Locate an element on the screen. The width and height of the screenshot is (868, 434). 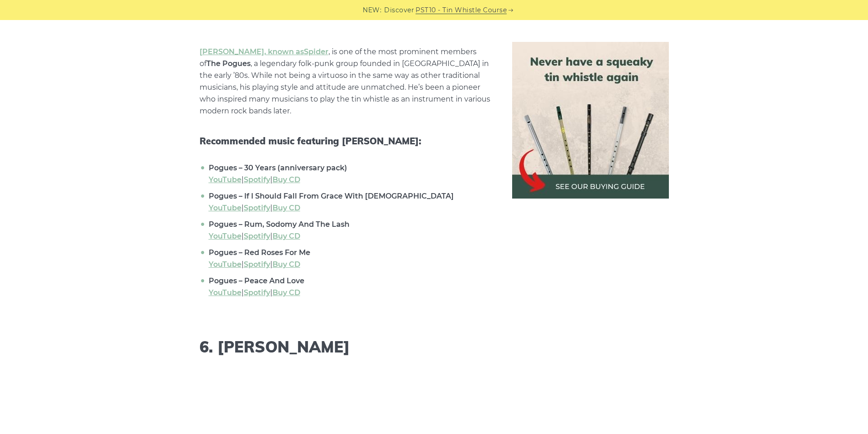
strong: Pogues – 30 Years (anniversary pack) is located at coordinates (278, 168).